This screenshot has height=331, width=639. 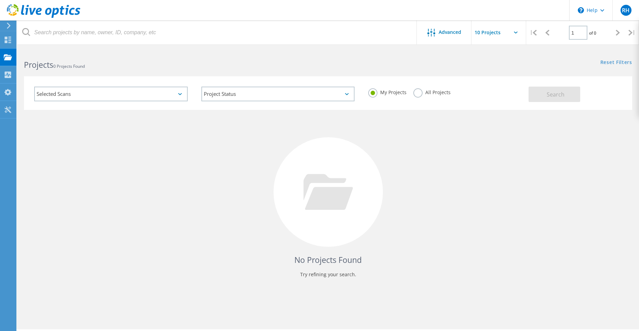 What do you see at coordinates (556, 94) in the screenshot?
I see `span: Search` at bounding box center [556, 94].